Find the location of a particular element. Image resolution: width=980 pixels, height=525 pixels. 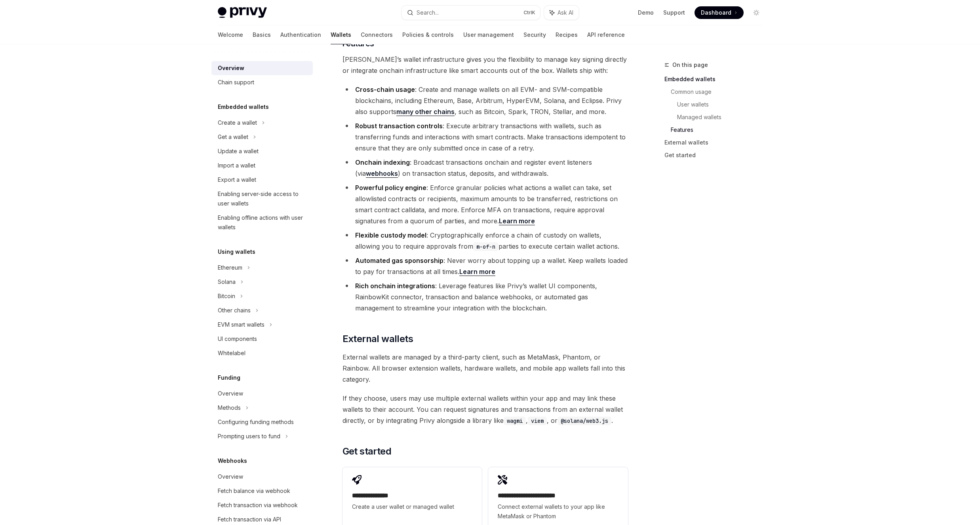

a: Get started is located at coordinates (716, 155).